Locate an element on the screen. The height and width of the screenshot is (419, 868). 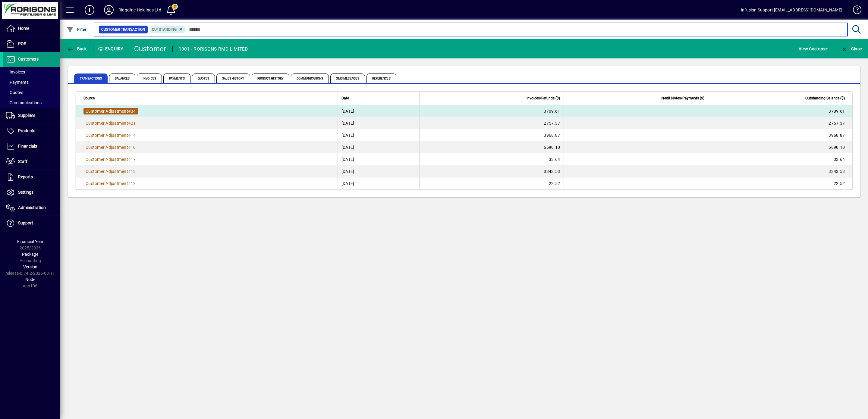
span: Transactions is located at coordinates (91, 79).